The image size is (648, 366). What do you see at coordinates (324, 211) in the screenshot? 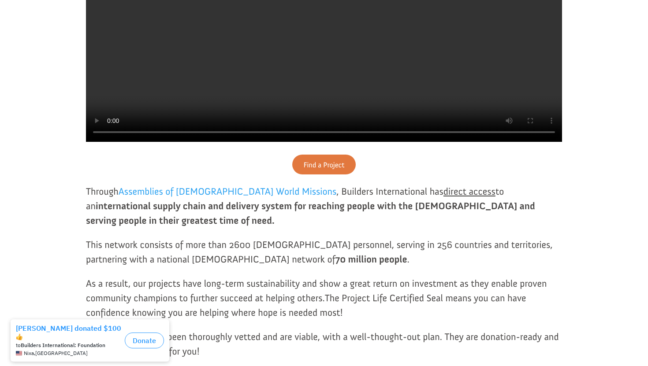
I see `p: Through , Builders International has to an` at bounding box center [324, 211].